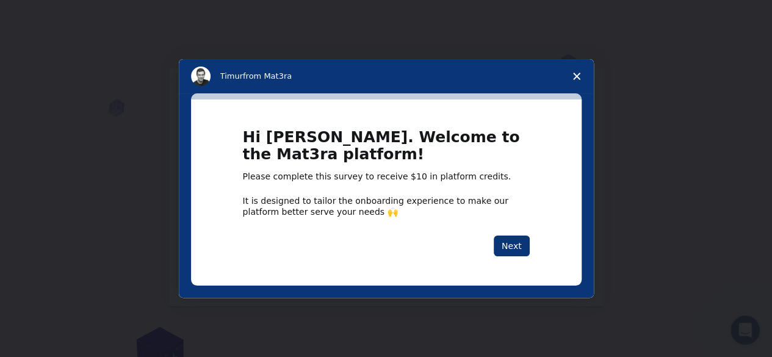 The height and width of the screenshot is (357, 772). What do you see at coordinates (46, 14) in the screenshot?
I see `span: Support` at bounding box center [46, 14].